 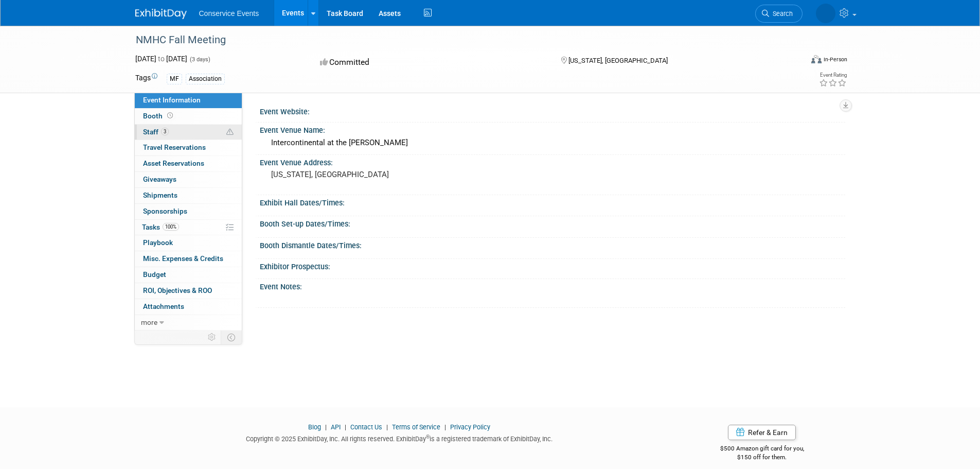 I want to click on a: Attachments, so click(x=188, y=307).